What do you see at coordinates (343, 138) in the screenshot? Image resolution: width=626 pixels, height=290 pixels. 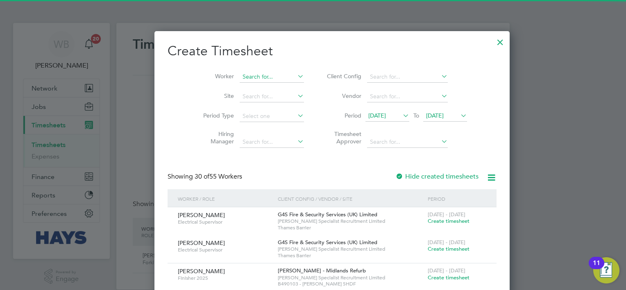 I see `label: Timesheet Approver` at bounding box center [343, 138].